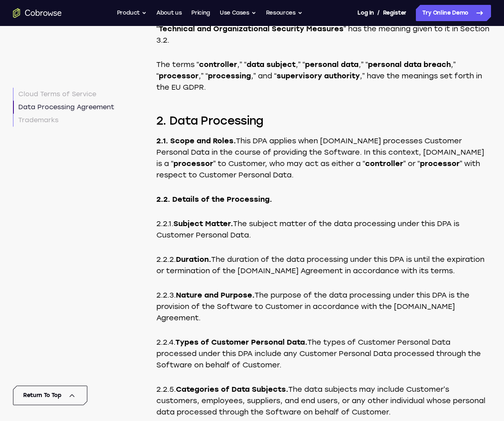  I want to click on a: Cloud Terms of Service, so click(63, 94).